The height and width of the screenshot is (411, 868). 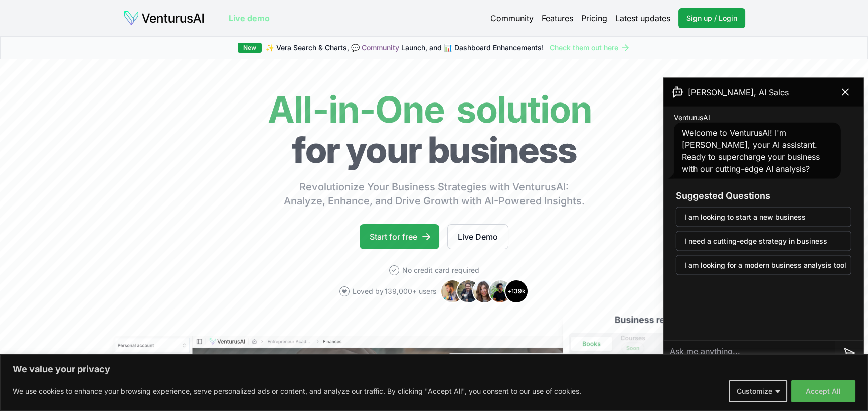 I want to click on a: Latest updates, so click(x=643, y=18).